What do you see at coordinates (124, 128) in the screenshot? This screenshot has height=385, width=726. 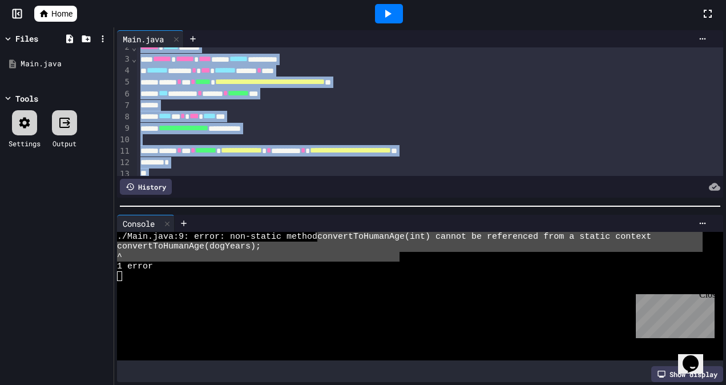 I see `div: 9` at bounding box center [124, 128].